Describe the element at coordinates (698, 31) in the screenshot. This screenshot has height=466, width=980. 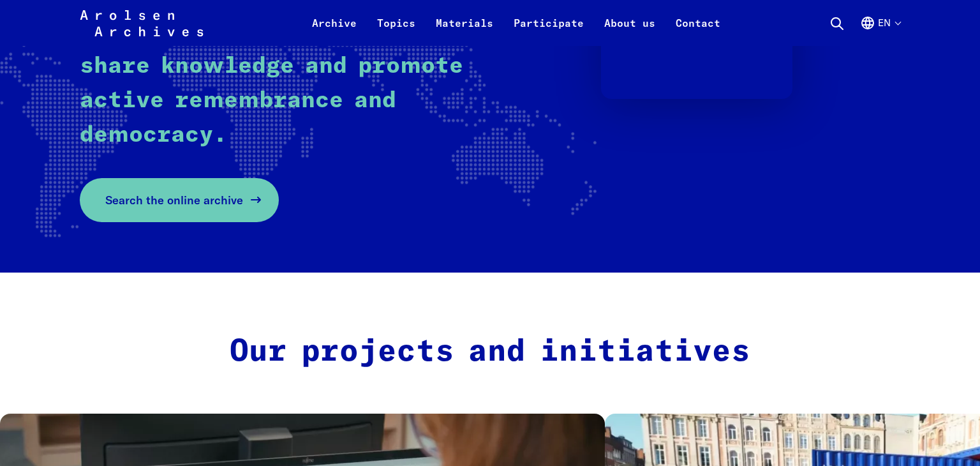
I see `a: Contact` at that location.